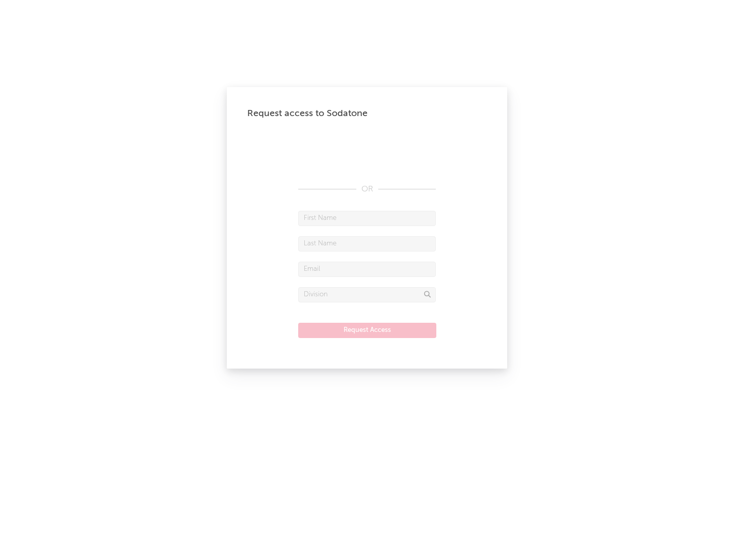 This screenshot has height=560, width=734. What do you see at coordinates (367, 244) in the screenshot?
I see `input: Last Name` at bounding box center [367, 244].